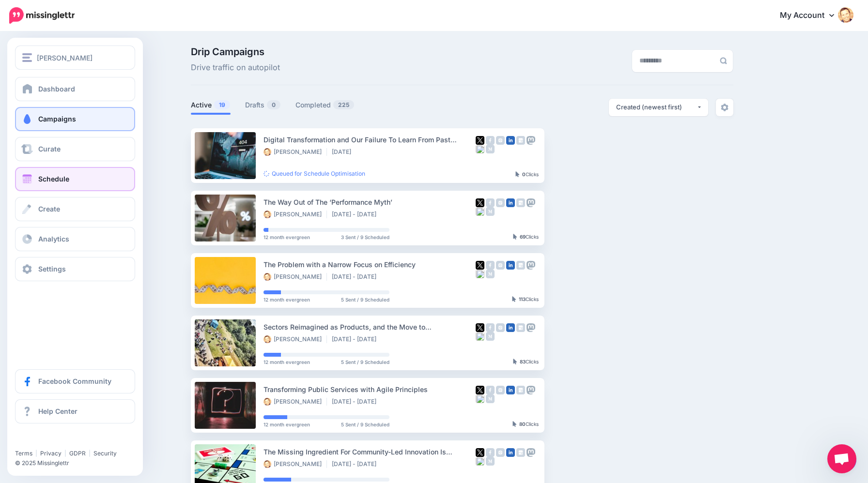 Image resolution: width=868 pixels, height=483 pixels. Describe the element at coordinates (79, 464) in the screenshot. I see `li: © 2025 Missinglettr` at that location.